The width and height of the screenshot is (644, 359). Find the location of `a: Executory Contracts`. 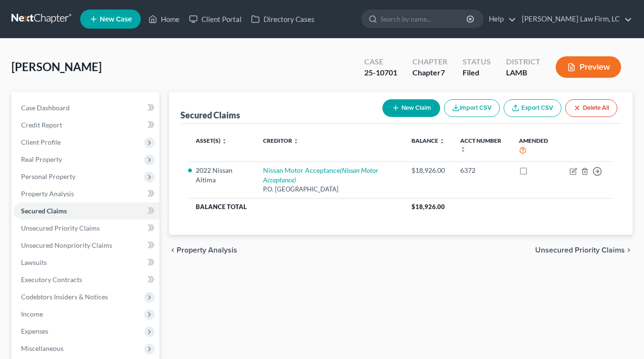

a: Executory Contracts is located at coordinates (87, 280).